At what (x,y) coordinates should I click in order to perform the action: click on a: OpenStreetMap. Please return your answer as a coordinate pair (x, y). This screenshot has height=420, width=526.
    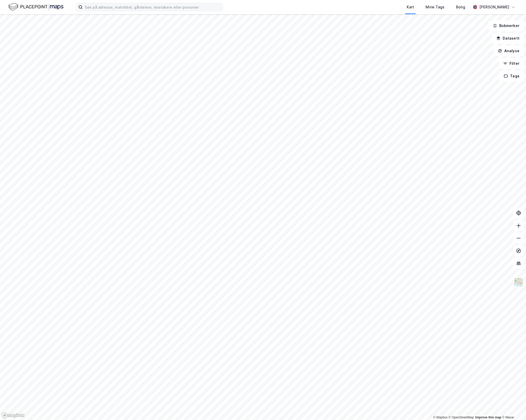
    Looking at the image, I should click on (461, 417).